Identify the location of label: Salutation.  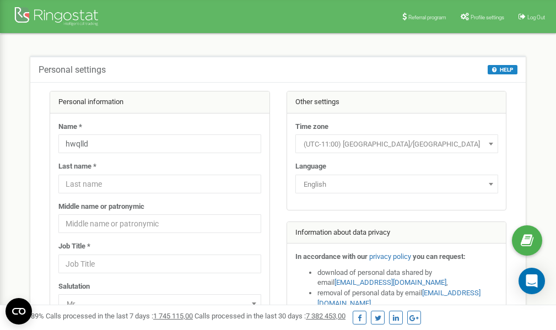
(74, 287).